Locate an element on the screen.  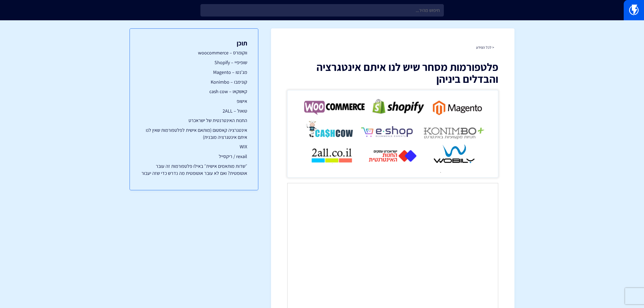
a: קונימבו – Konimbo is located at coordinates (194, 82).